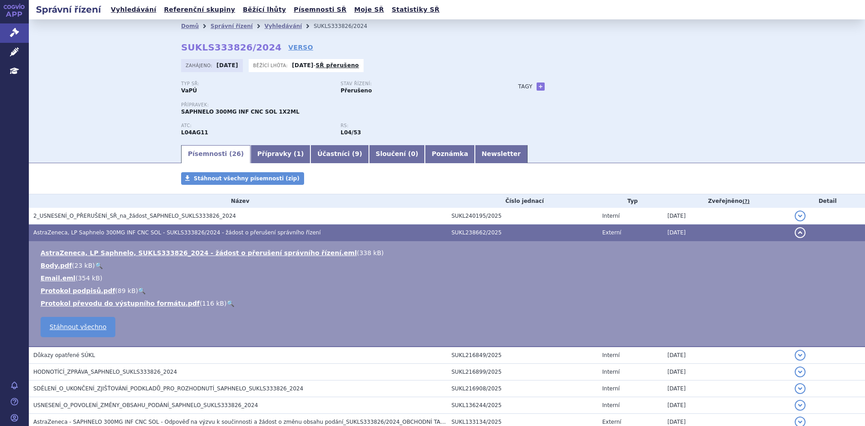 The height and width of the screenshot is (426, 865). Describe the element at coordinates (522, 201) in the screenshot. I see `th: Číslo jednací` at that location.